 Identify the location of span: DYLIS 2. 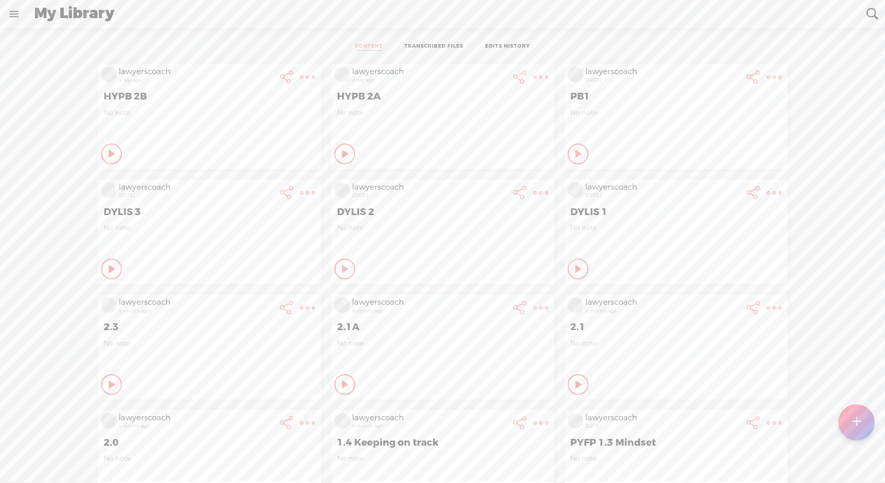
(443, 212).